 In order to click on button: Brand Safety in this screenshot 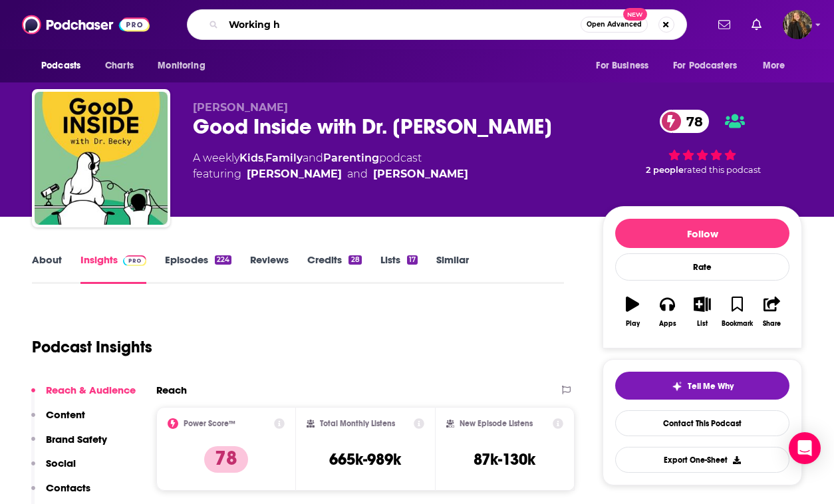, I will do `click(69, 445)`.